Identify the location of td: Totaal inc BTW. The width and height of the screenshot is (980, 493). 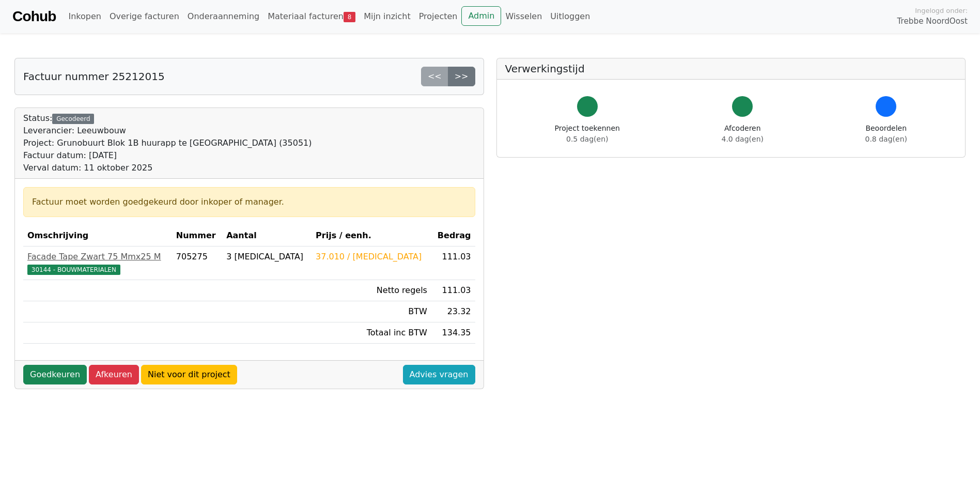
(371, 333).